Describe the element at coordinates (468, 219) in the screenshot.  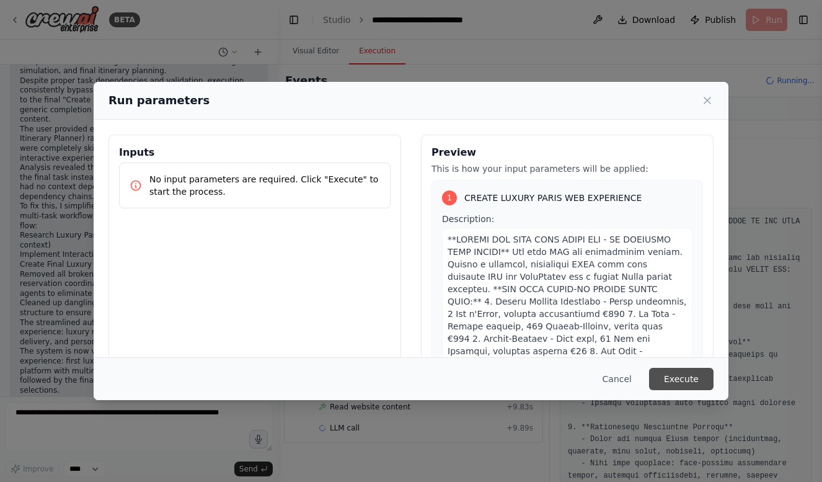
I see `span: Description:` at that location.